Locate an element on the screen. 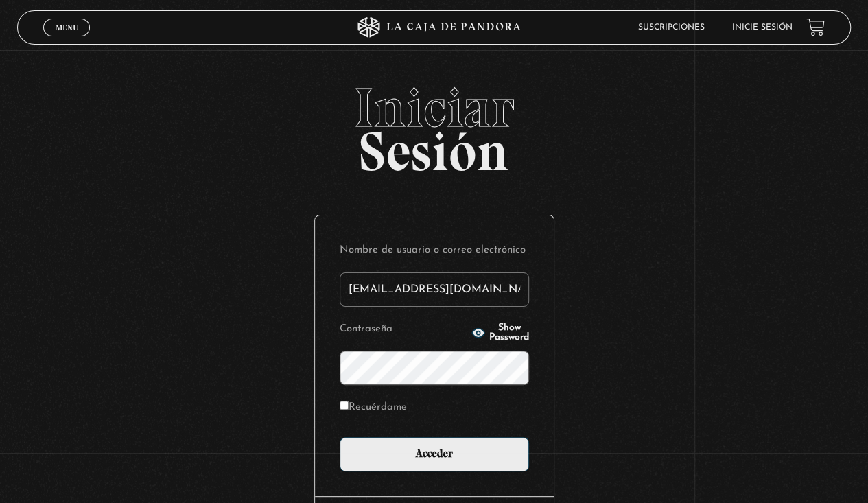  span: Show Password is located at coordinates (510, 333).